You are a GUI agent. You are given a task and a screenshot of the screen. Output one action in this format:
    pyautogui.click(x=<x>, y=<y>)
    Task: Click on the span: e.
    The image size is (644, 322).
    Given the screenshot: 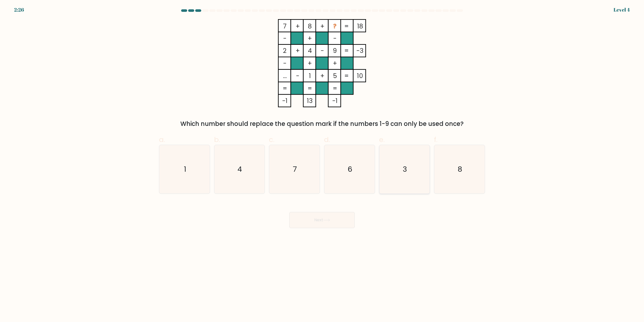 What is the action you would take?
    pyautogui.click(x=382, y=139)
    